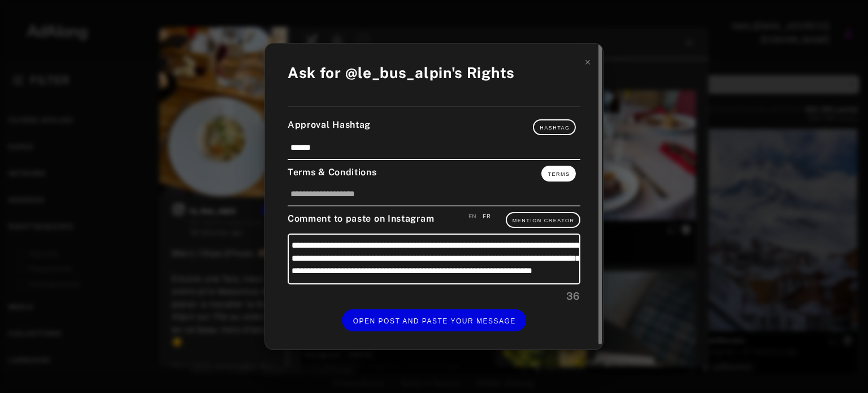 The width and height of the screenshot is (868, 393). Describe the element at coordinates (434, 321) in the screenshot. I see `span: OPEN POST AND PASTE YOUR MESSAGE` at that location.